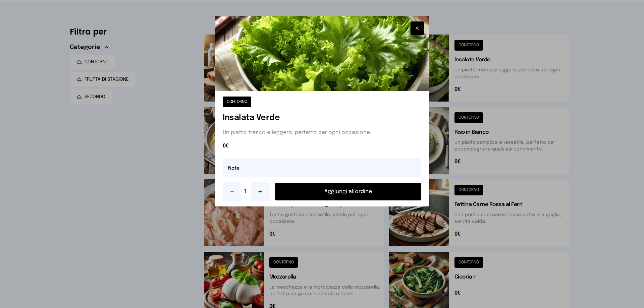 The height and width of the screenshot is (308, 644). Describe the element at coordinates (322, 54) in the screenshot. I see `img: Insalata Verde` at that location.